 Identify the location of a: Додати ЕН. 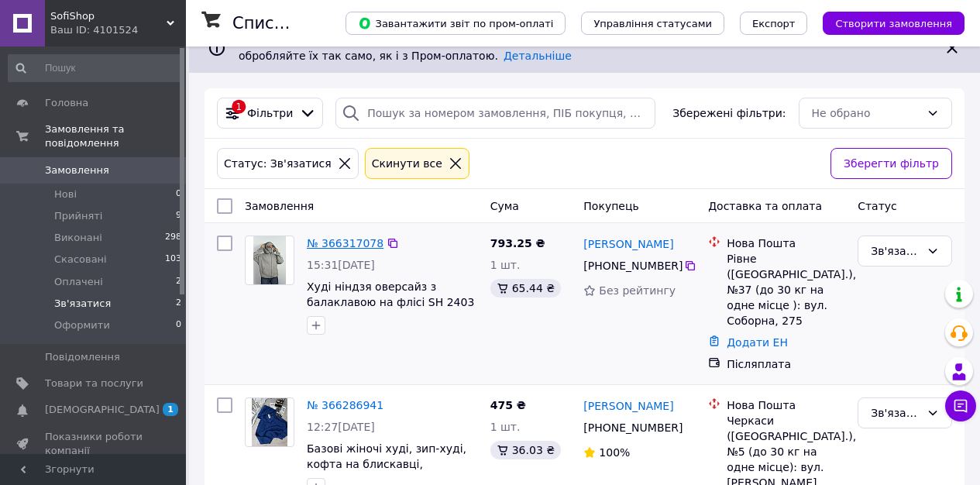
(757, 343).